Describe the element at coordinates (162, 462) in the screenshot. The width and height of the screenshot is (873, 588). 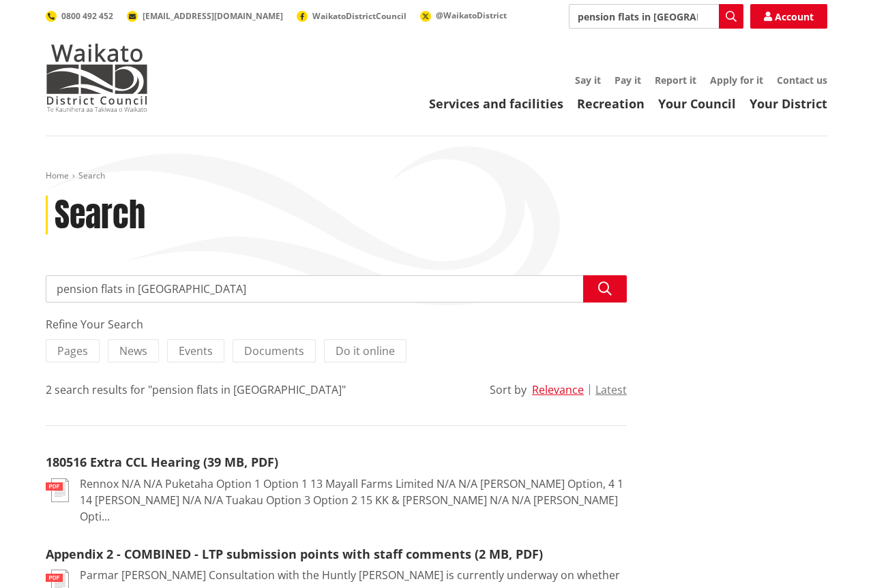
I see `a: 180516 Extra CCL Hearing (39 MB, PDF)` at that location.